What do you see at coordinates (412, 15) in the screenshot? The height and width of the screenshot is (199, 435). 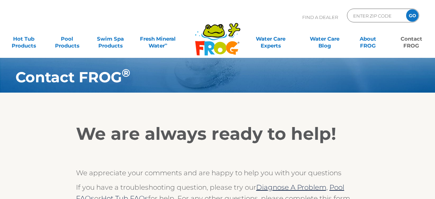 I see `input: GO` at bounding box center [412, 15].